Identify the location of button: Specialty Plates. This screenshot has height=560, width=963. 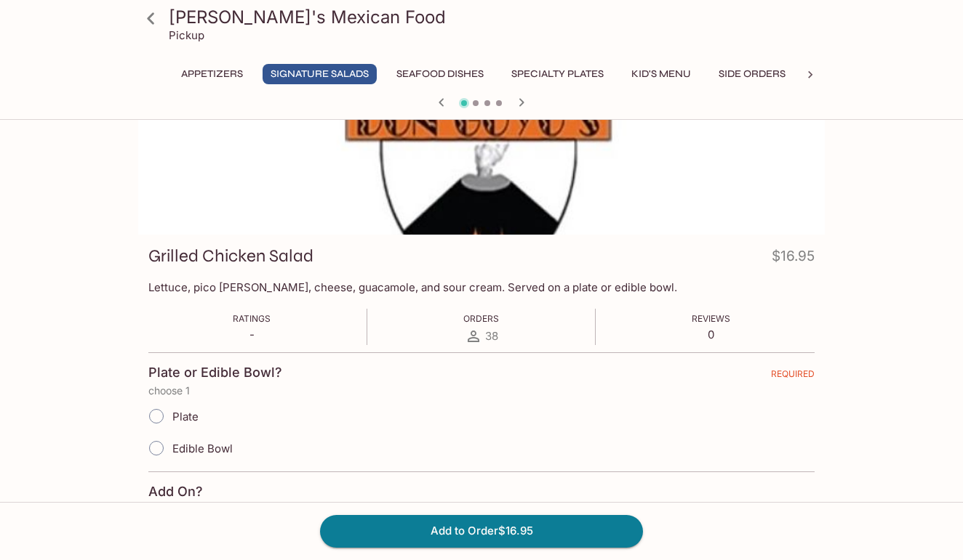
(557, 74).